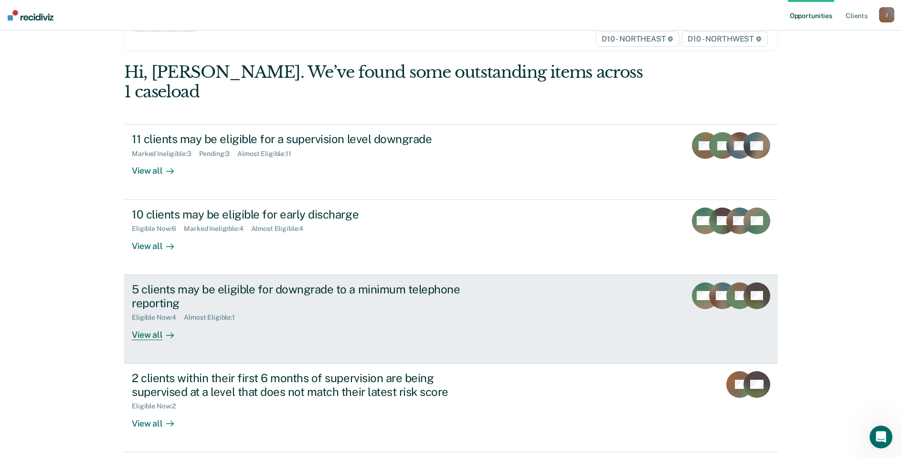 Image resolution: width=902 pixels, height=458 pixels. What do you see at coordinates (451, 237) in the screenshot?
I see `a: 10 clients may be eligible for early dischargeEligible Now:6Marked Ineligible:4Almost Eligible:4V...` at bounding box center [451, 237].